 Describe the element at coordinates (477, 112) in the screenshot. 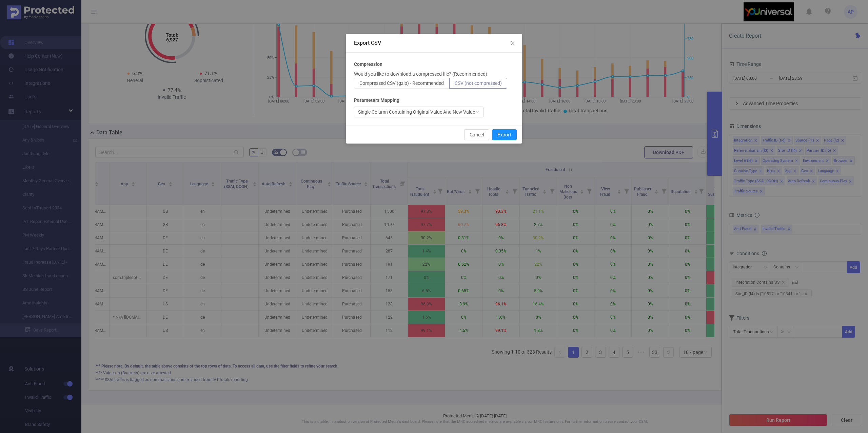

I see `i: icon: down` at that location.